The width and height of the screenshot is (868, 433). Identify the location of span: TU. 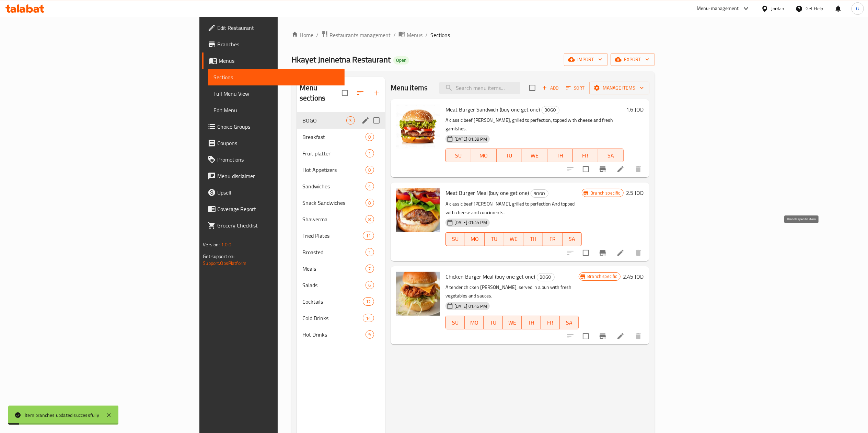
(494, 239).